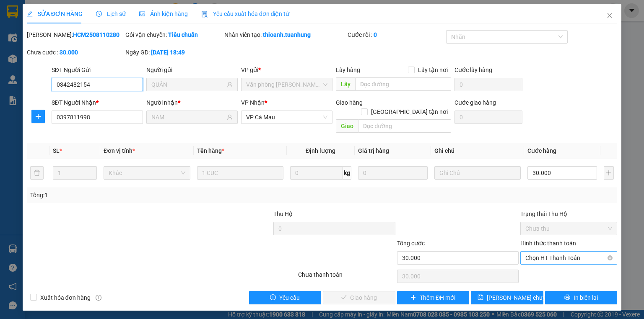  I want to click on li: 02839.63.63.63, so click(82, 34).